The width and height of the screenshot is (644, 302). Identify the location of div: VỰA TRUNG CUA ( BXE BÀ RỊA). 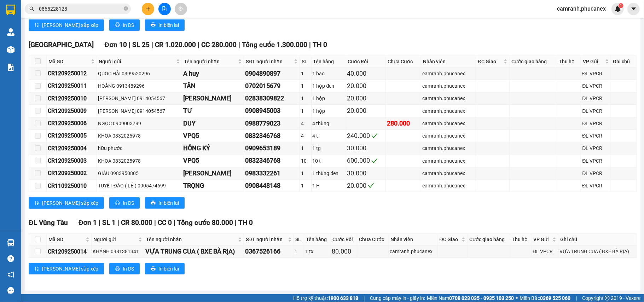
(194, 251).